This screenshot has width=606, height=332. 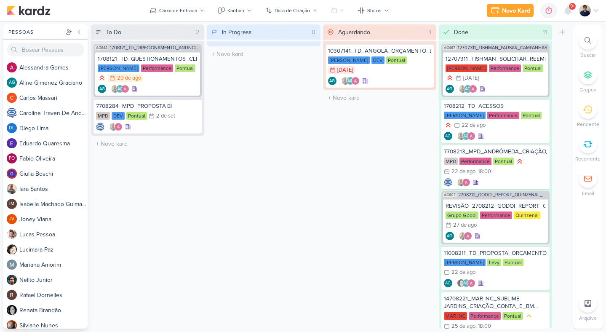 What do you see at coordinates (463, 326) in the screenshot?
I see `div: 25 de ago` at bounding box center [463, 326].